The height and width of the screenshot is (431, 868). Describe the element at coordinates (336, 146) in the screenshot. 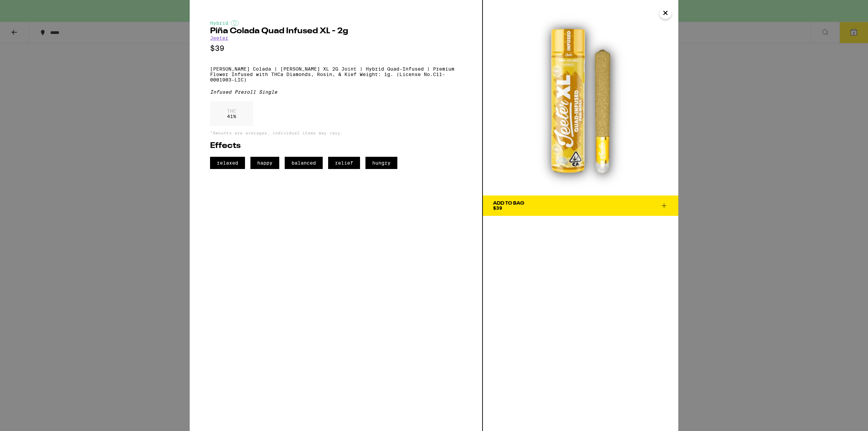

I see `h2: Effects` at that location.